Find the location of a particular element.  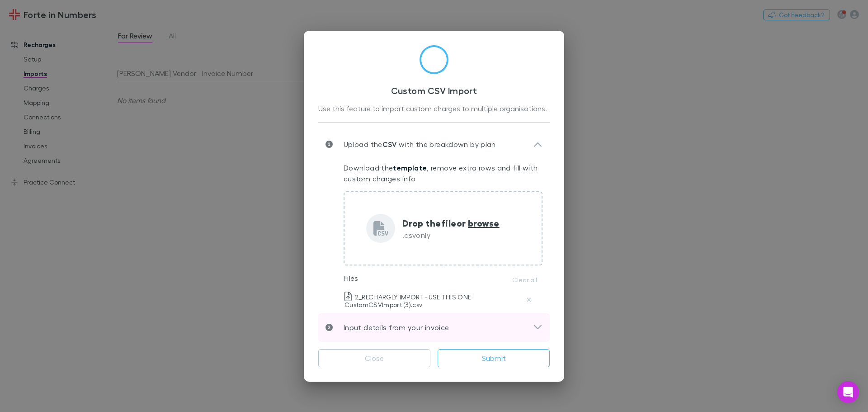

button: Submit is located at coordinates (493, 359).